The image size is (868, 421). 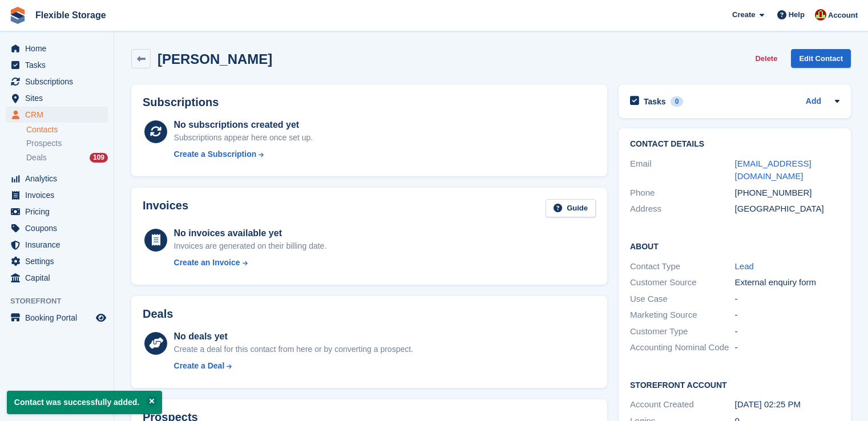 I want to click on div: Account Created, so click(x=683, y=404).